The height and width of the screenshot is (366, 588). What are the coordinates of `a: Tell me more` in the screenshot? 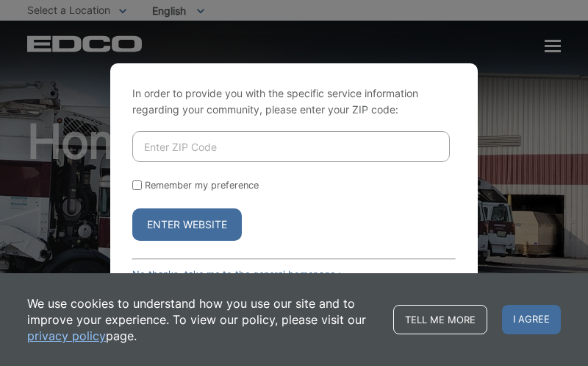 It's located at (441, 319).